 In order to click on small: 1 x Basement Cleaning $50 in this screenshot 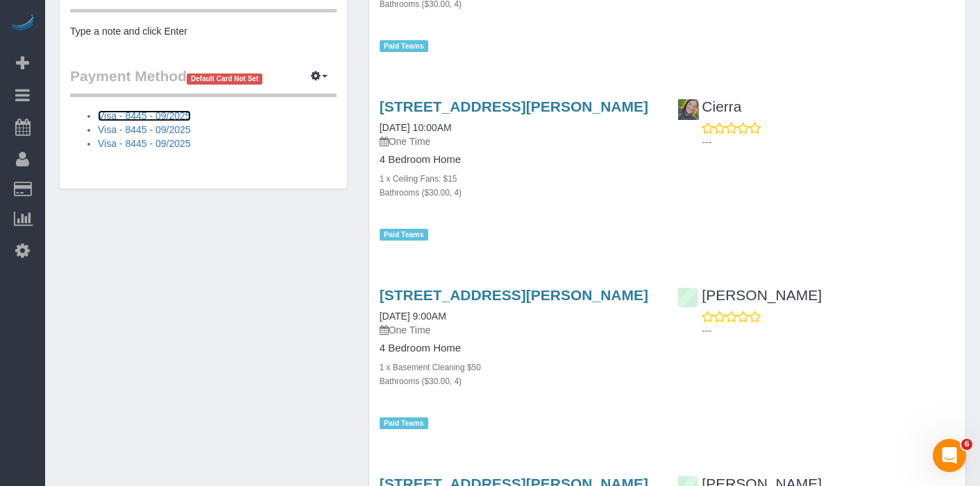, I will do `click(430, 368)`.